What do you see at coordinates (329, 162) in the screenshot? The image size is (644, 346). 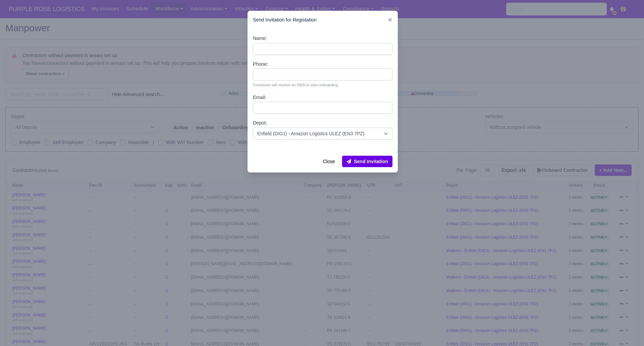 I see `button: Close` at bounding box center [329, 162].